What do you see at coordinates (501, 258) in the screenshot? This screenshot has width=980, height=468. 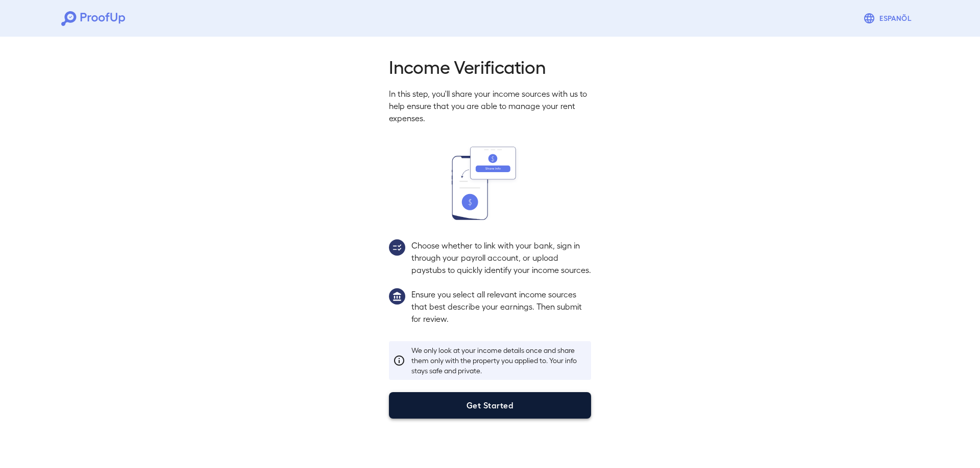 I see `p: Choose whether to link with your bank, sign in through your payroll account, or upload paystubs t...` at bounding box center [501, 258].